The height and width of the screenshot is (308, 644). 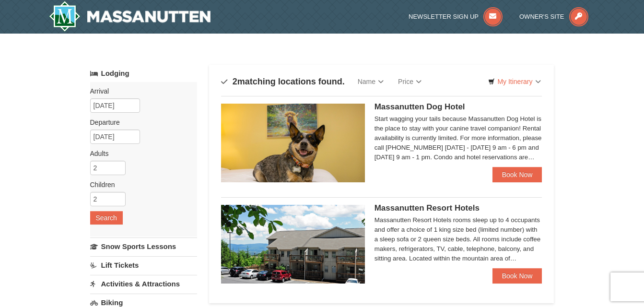 I want to click on span: Owner's Site, so click(x=542, y=16).